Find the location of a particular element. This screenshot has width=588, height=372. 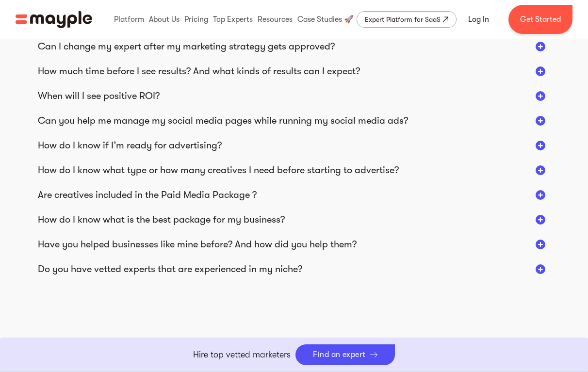

a: Expert Platform for SaaS is located at coordinates (407, 20).